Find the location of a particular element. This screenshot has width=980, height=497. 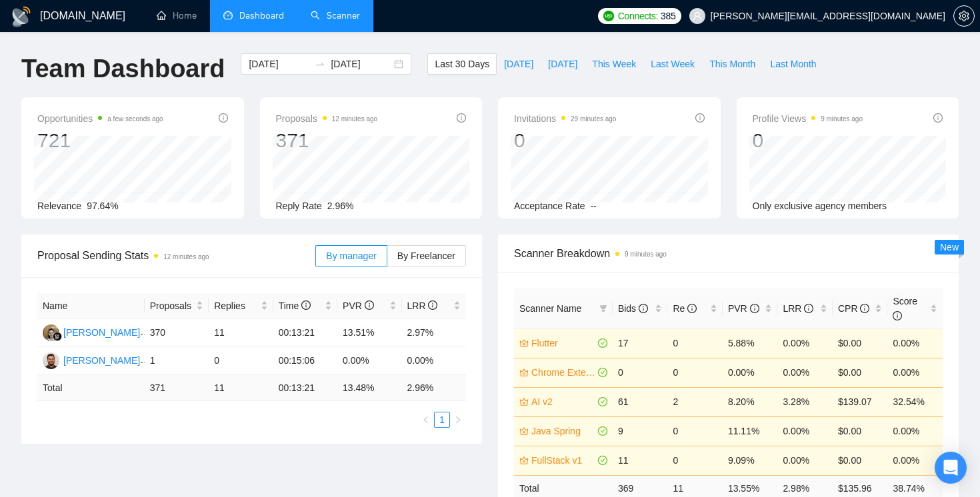

li: Previous Page is located at coordinates (426, 420).